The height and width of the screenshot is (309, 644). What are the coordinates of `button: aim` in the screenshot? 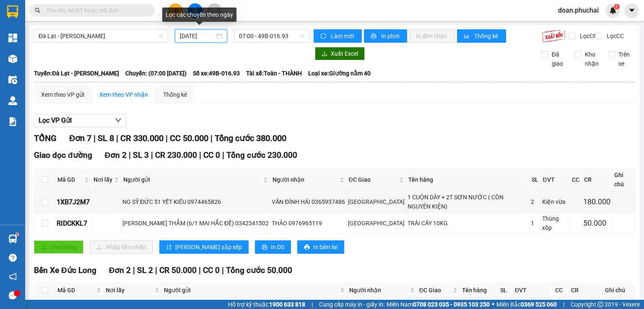 It's located at (214, 11).